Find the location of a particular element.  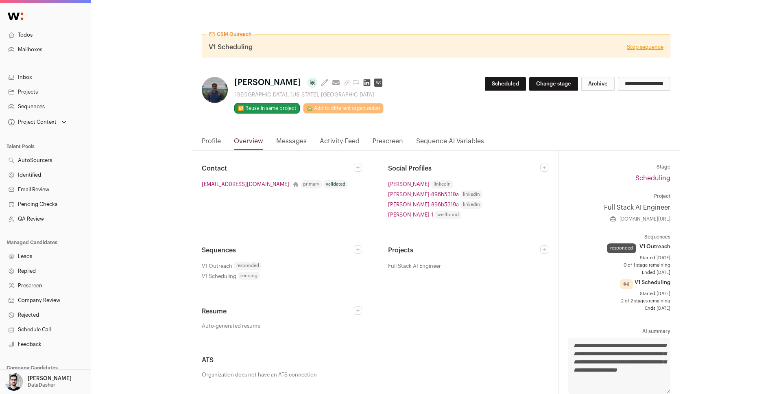

a: Profile is located at coordinates (211, 143).